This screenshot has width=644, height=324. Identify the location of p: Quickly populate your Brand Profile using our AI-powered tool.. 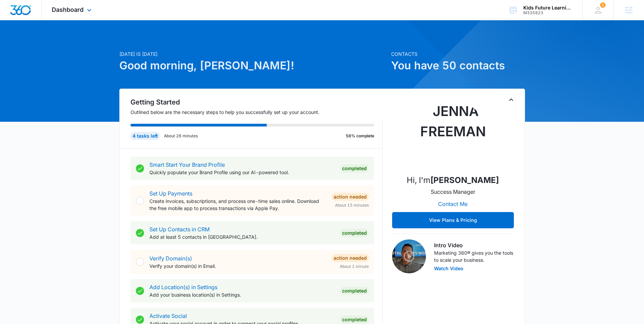
(242, 172).